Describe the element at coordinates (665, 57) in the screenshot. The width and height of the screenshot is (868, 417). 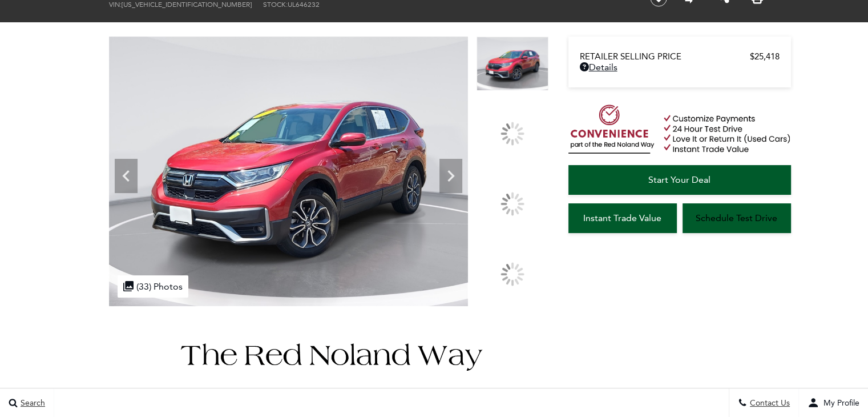
I see `span: Retailer Selling Price` at that location.